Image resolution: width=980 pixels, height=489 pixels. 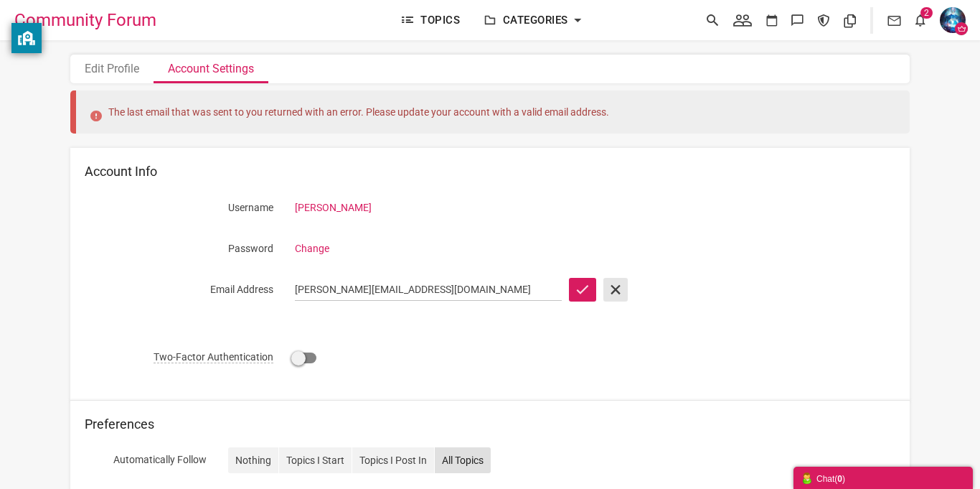 I want to click on label: Automatically Follow, so click(x=164, y=459).